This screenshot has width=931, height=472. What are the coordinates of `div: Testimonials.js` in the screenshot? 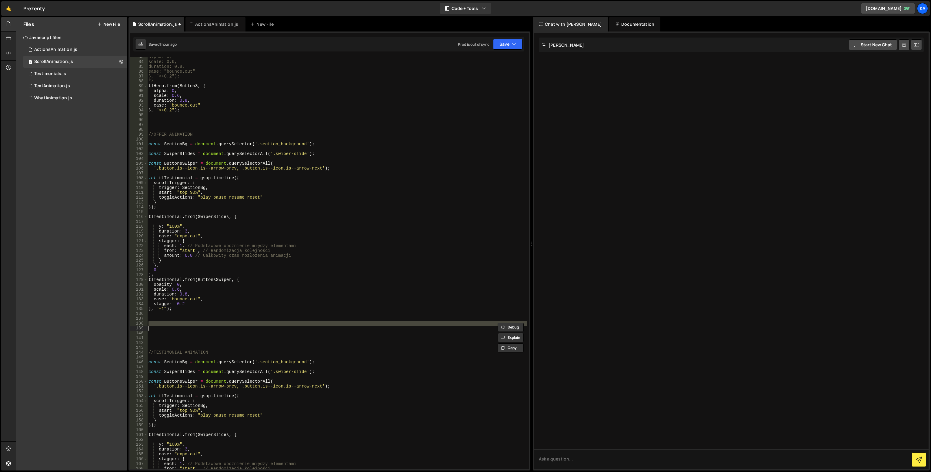 It's located at (50, 74).